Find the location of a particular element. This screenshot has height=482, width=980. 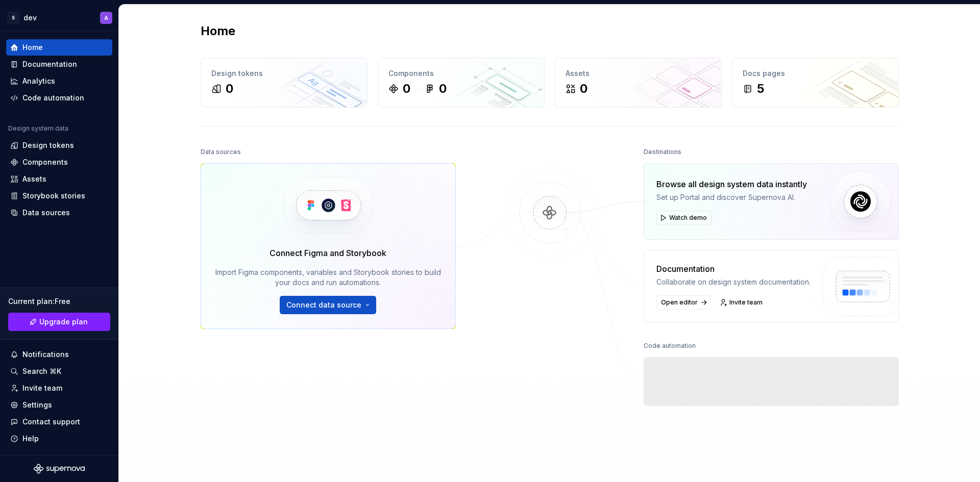

a: Assets is located at coordinates (59, 179).